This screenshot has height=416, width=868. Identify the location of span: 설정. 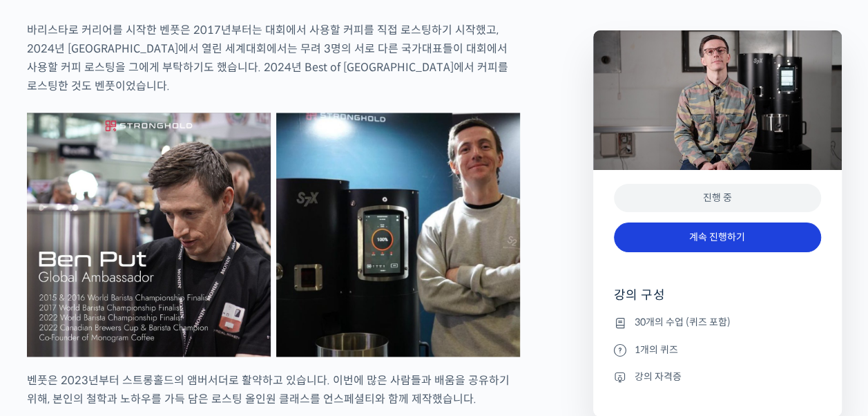
(222, 327).